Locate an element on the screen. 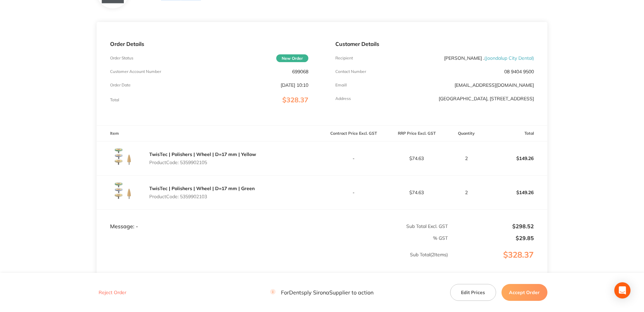  p: $29.85 is located at coordinates (491, 238).